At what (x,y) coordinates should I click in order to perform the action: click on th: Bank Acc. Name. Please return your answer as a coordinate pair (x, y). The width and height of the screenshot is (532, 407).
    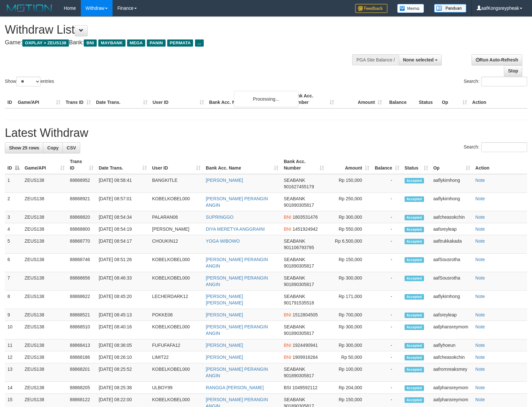
    Looking at the image, I should click on (248, 99).